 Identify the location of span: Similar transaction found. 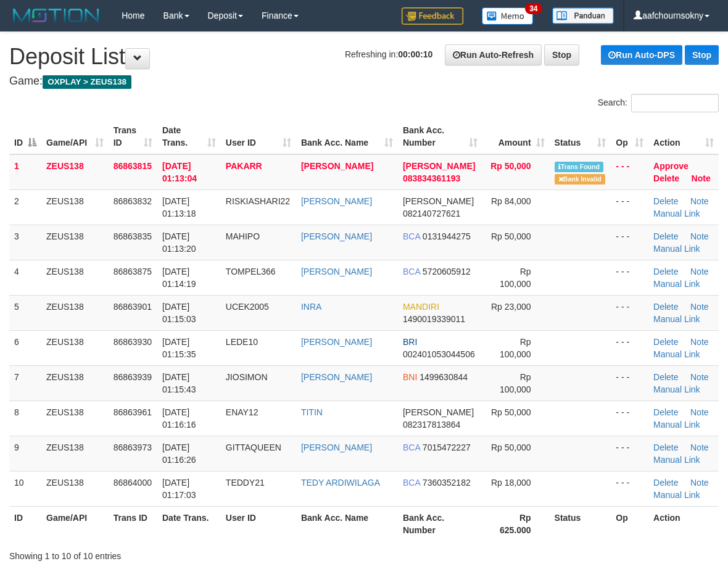
(579, 167).